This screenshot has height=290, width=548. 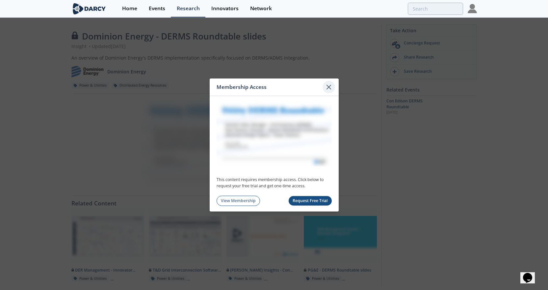 I want to click on div: Innovators, so click(x=225, y=9).